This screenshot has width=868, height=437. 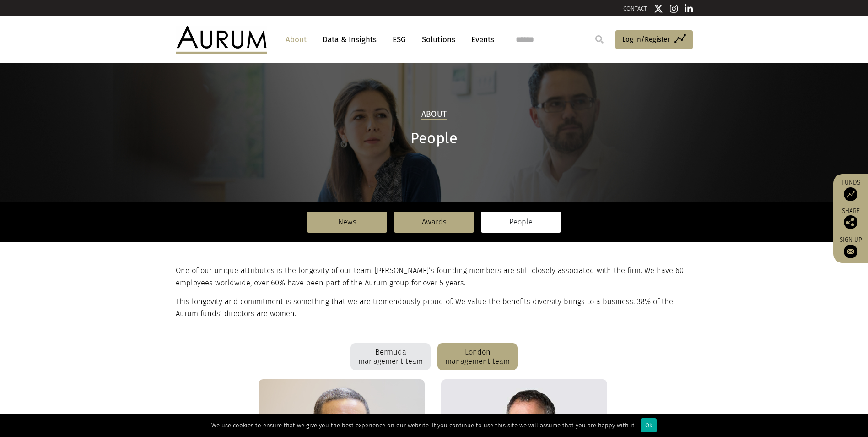 I want to click on a: Log in/Register, so click(x=654, y=40).